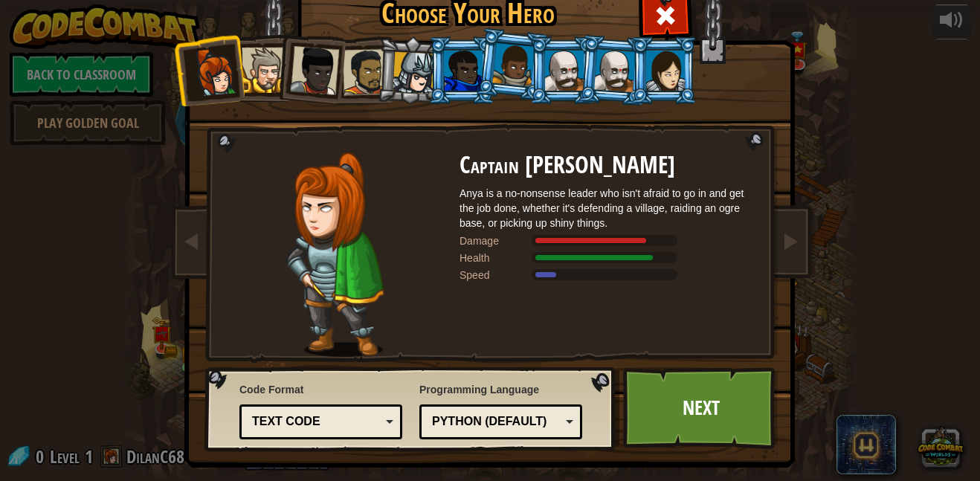 Image resolution: width=980 pixels, height=481 pixels. Describe the element at coordinates (664, 70) in the screenshot. I see `li: Illia Shieldsmith` at that location.